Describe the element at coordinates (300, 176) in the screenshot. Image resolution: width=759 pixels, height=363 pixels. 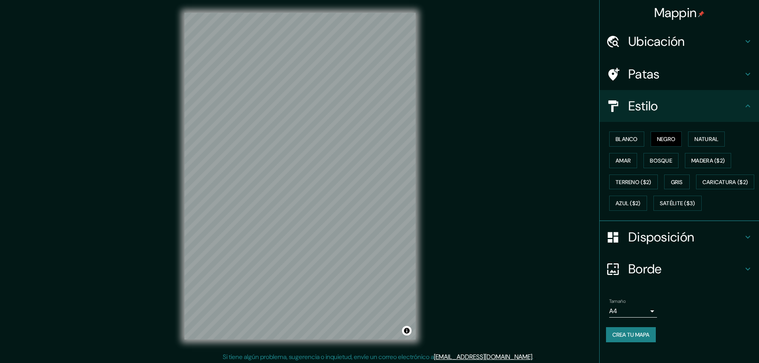
I see `canvas: Mapa` at that location.